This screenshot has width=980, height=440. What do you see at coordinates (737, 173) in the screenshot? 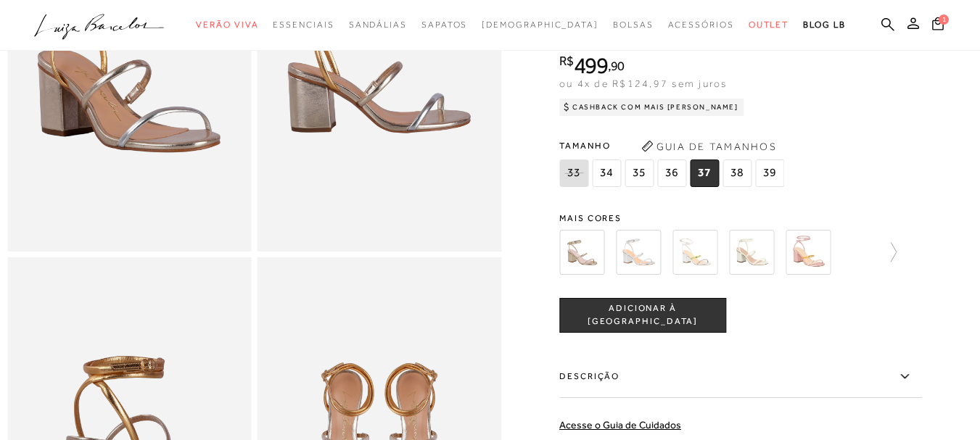
I see `span: 38` at bounding box center [737, 173].